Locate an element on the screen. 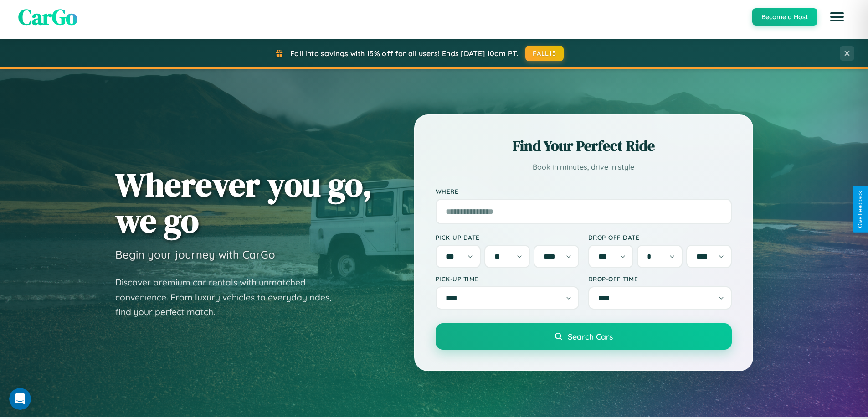  label: Pick-up Time is located at coordinates (507, 279).